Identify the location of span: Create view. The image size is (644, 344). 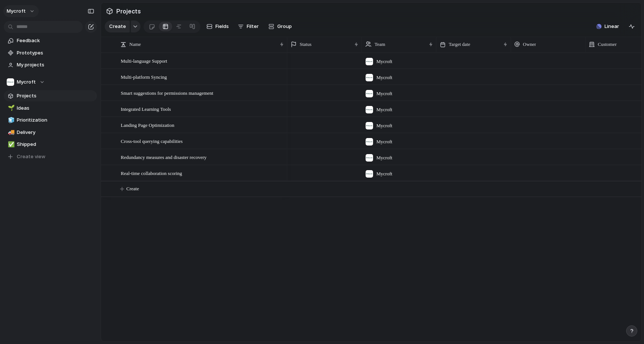
(31, 157).